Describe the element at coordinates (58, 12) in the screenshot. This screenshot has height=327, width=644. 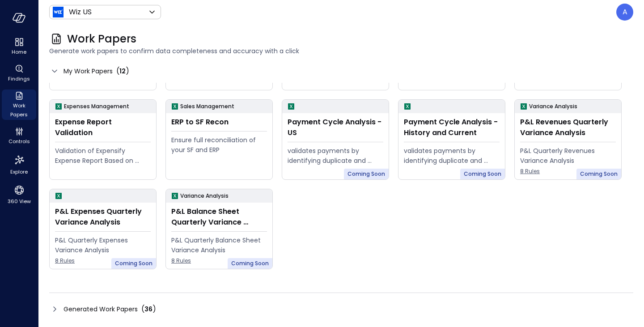
I see `img: Icon` at that location.